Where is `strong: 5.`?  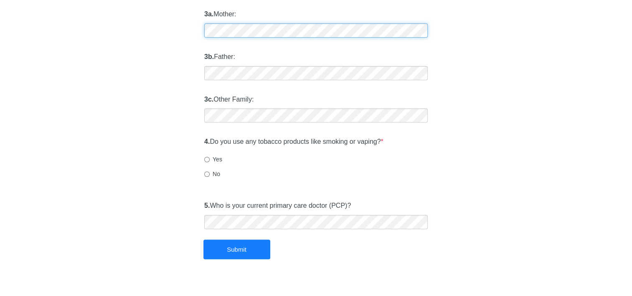
strong: 5. is located at coordinates (207, 205).